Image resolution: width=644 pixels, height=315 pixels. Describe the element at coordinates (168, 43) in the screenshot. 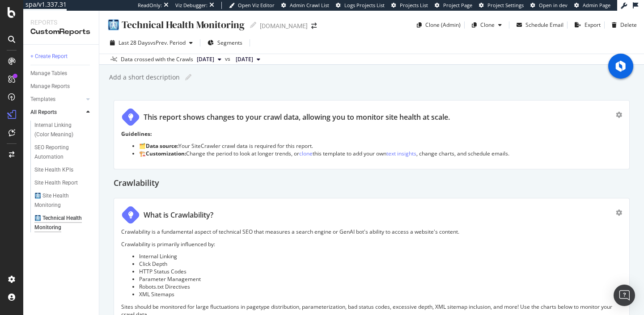

I see `span: vs Prev. Period` at that location.